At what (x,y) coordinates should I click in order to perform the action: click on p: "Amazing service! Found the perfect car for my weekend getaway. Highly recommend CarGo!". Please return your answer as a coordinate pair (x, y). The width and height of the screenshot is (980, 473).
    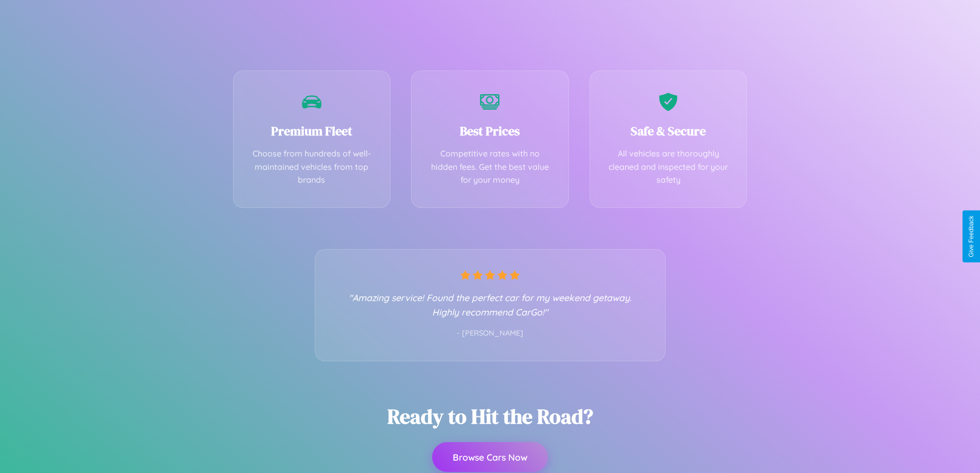
    Looking at the image, I should click on (490, 304).